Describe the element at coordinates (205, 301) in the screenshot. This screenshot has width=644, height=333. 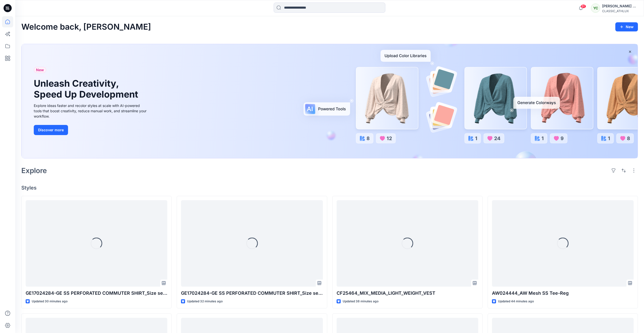
I see `p: Updated 32 minutes ago` at that location.